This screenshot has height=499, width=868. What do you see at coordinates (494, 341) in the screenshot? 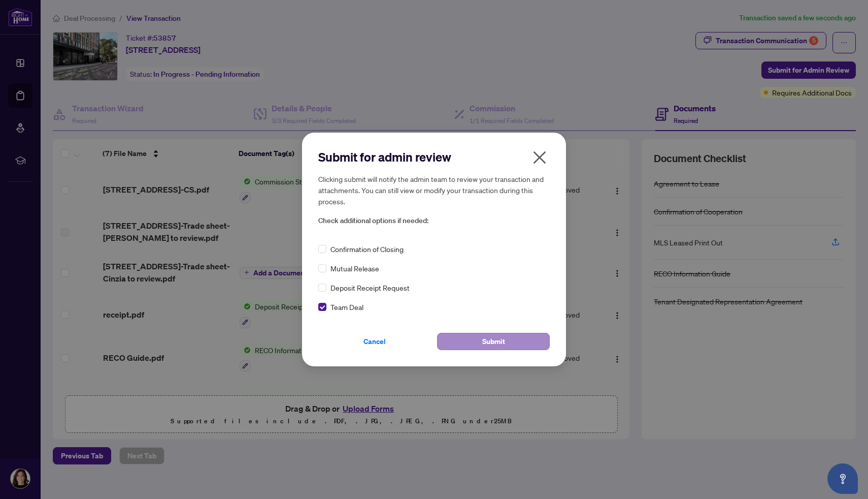
I see `button: Submit` at bounding box center [494, 341].